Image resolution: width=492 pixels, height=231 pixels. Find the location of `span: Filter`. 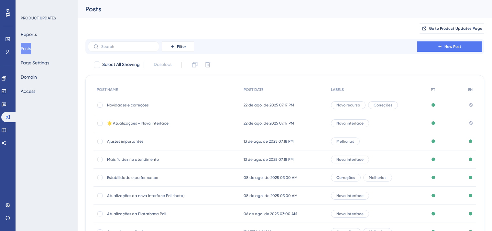

span: Filter is located at coordinates (181, 47).